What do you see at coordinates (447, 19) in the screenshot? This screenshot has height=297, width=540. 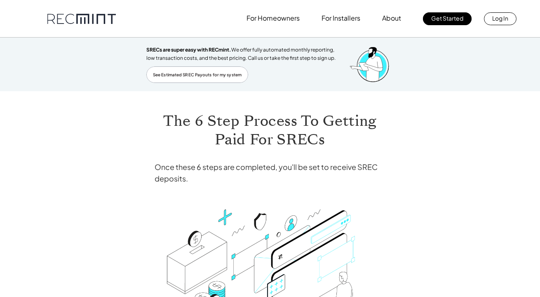 I see `a: Get Started` at bounding box center [447, 19].